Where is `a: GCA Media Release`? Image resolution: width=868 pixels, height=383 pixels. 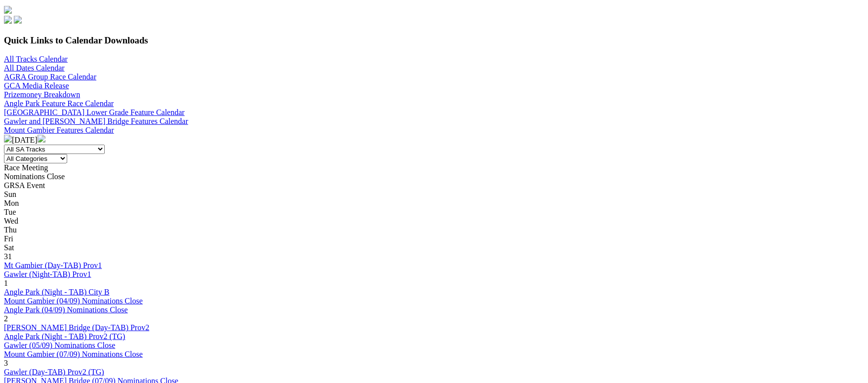 a: GCA Media Release is located at coordinates (37, 85).